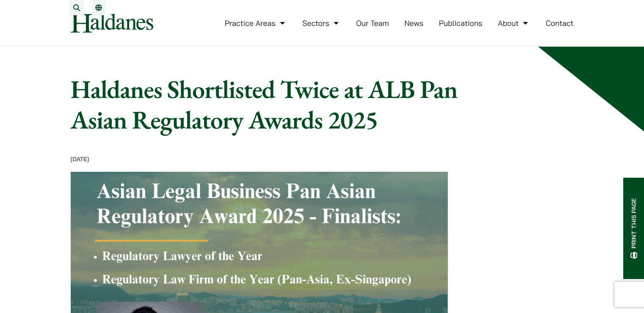 The height and width of the screenshot is (313, 644). I want to click on a: Contact, so click(560, 23).